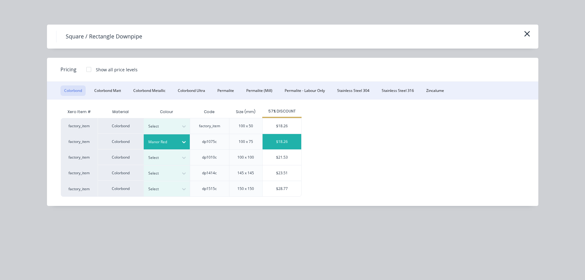 This screenshot has height=280, width=585. What do you see at coordinates (246, 112) in the screenshot?
I see `div: Size (mm)` at bounding box center [246, 112].